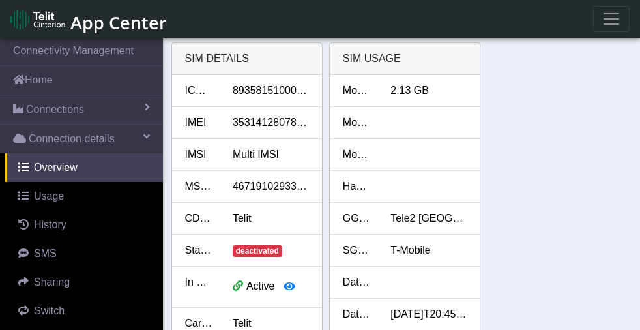 This screenshot has width=640, height=330. What do you see at coordinates (356, 122) in the screenshot?
I see `div: Month to date SMS` at bounding box center [356, 122].